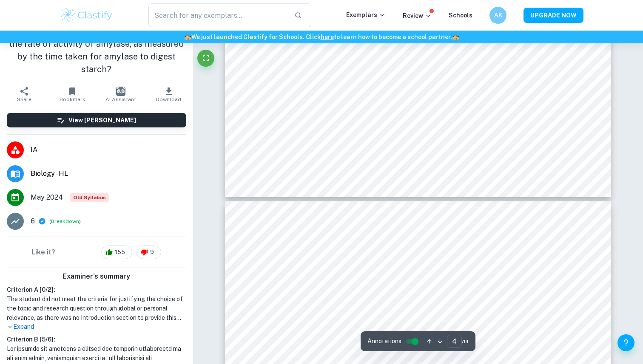  Describe the element at coordinates (121, 91) in the screenshot. I see `img: AI Assistant` at that location.